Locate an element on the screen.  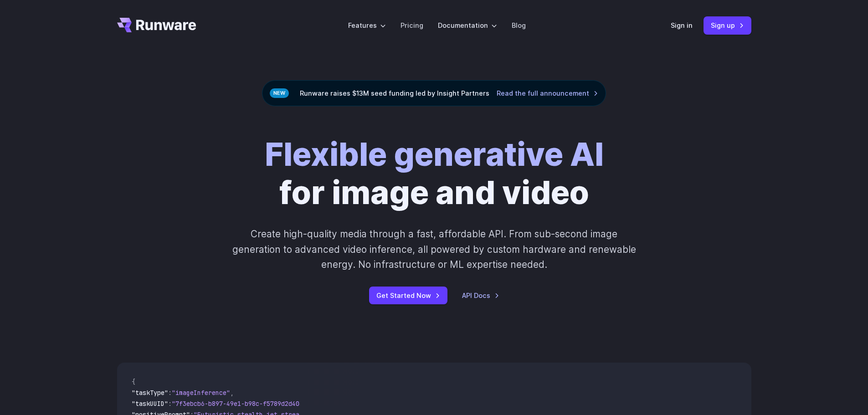
a: Get Started Now is located at coordinates (408, 295).